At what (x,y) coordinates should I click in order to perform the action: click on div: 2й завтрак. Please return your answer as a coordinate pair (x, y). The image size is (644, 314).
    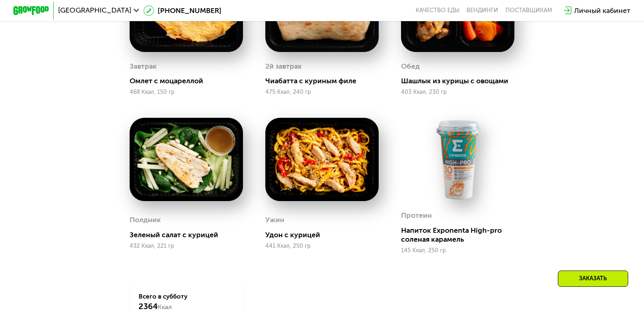
    Looking at the image, I should click on (283, 66).